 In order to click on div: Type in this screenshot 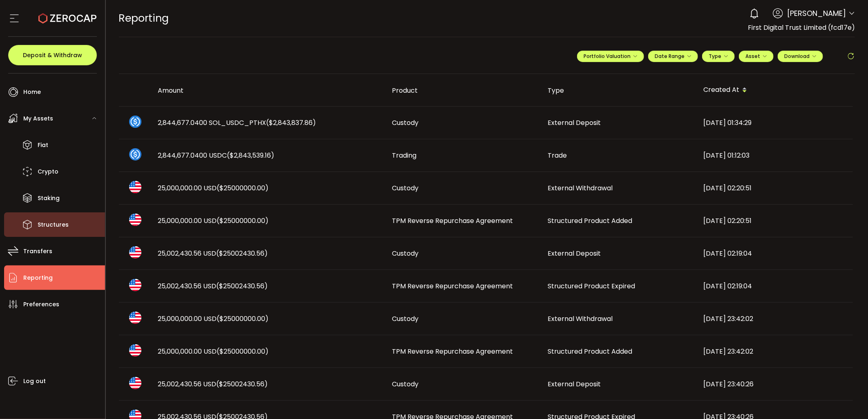, I will do `click(619, 90)`.